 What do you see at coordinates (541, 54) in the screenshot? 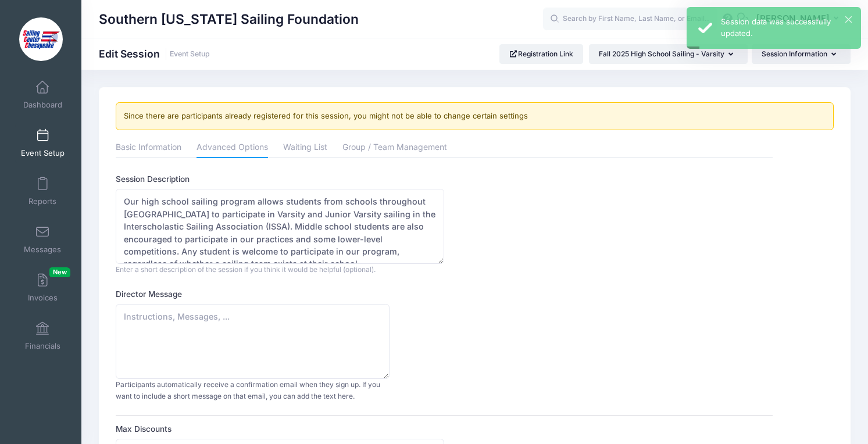
I see `a: Registration Link` at bounding box center [541, 54].